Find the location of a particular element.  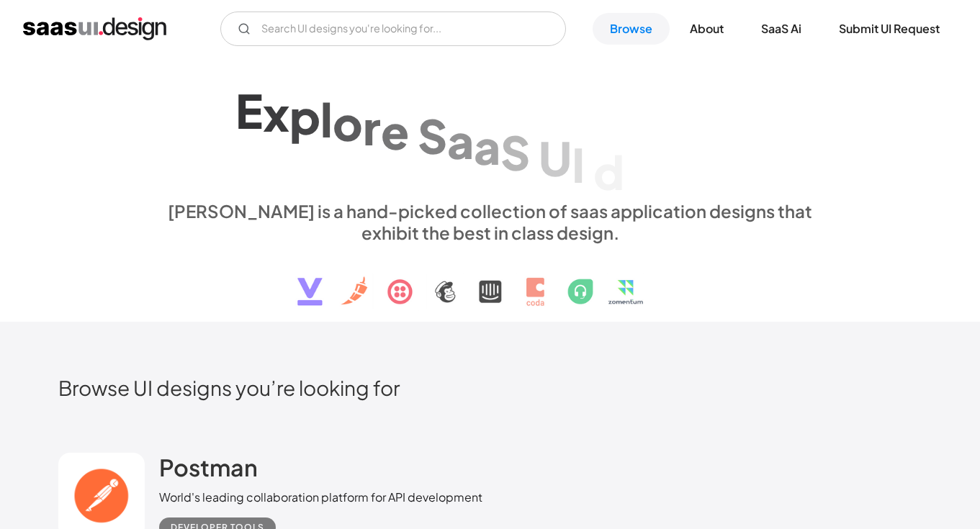

div: I is located at coordinates (579, 164).